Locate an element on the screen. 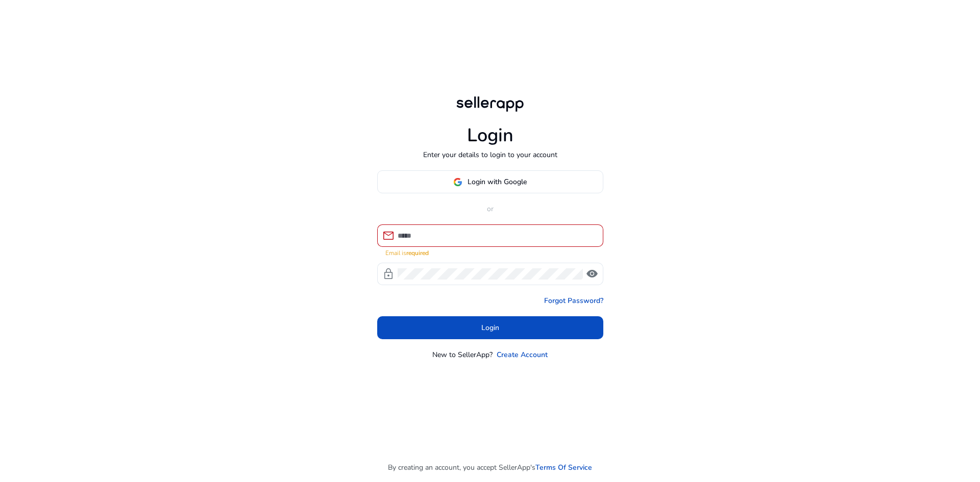 The width and height of the screenshot is (980, 482). button: Login with Google is located at coordinates (490, 182).